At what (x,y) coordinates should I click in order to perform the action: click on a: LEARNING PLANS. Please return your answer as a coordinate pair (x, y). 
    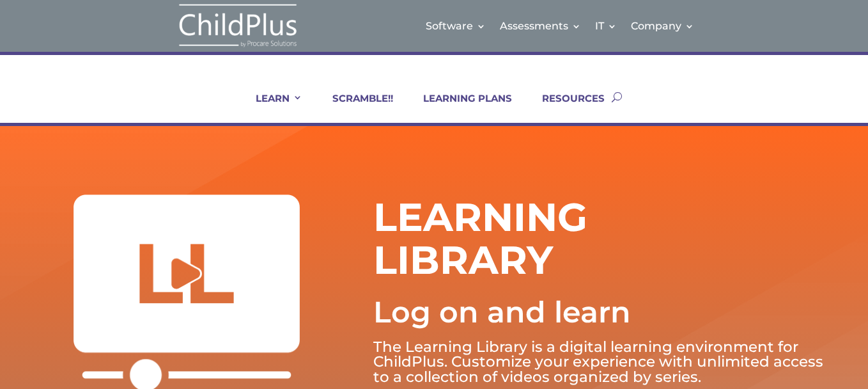
    Looking at the image, I should click on (460, 107).